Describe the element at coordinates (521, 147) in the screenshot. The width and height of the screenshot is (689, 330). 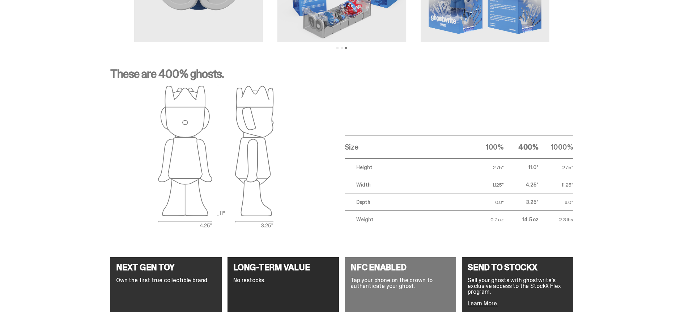
I see `th: 400%` at that location.